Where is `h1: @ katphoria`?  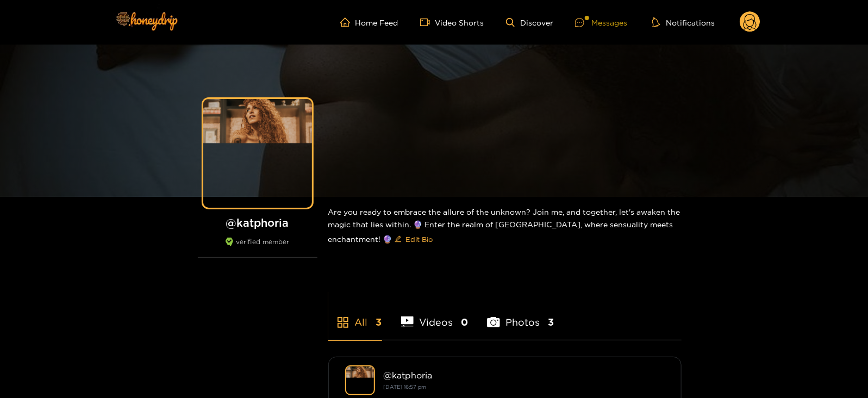
h1: @ katphoria is located at coordinates (257, 222).